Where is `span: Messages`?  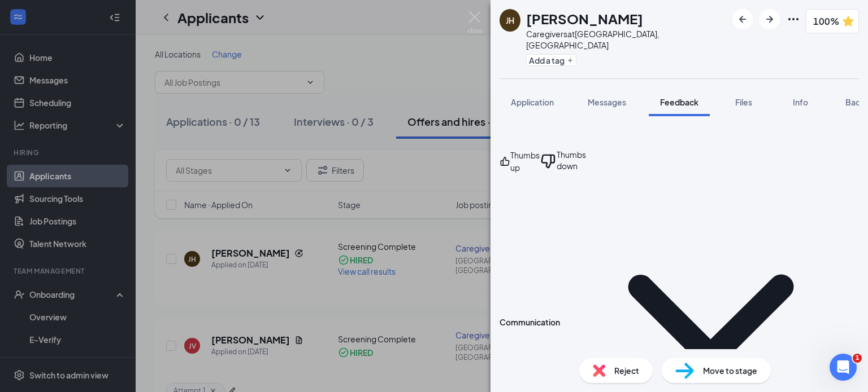 span: Messages is located at coordinates (607, 102).